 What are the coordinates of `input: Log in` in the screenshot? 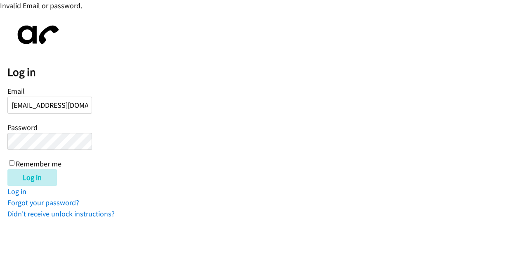 It's located at (32, 177).